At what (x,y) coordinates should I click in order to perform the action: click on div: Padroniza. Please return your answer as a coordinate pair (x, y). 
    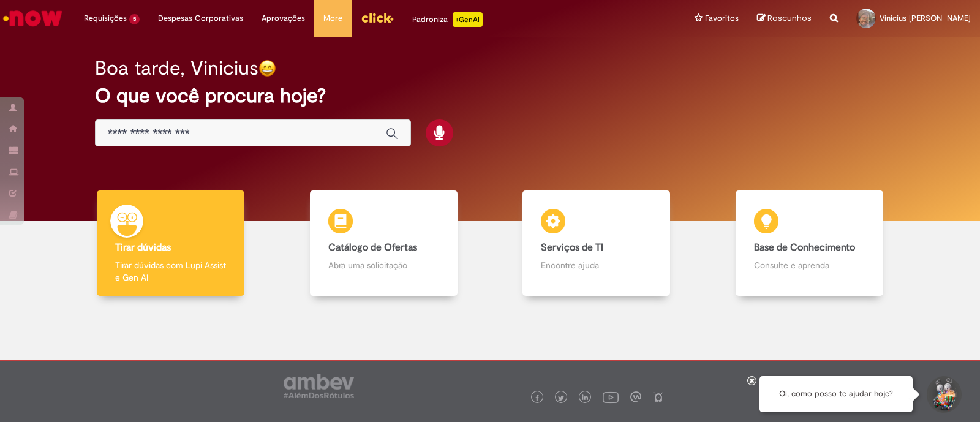
    Looking at the image, I should click on (448, 19).